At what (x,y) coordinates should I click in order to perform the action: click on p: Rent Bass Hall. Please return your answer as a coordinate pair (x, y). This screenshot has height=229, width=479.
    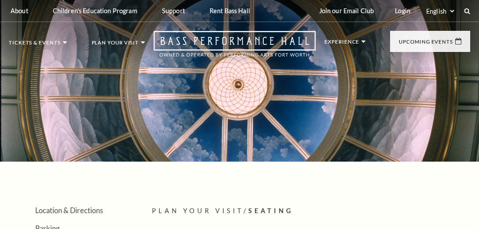
    Looking at the image, I should click on (230, 11).